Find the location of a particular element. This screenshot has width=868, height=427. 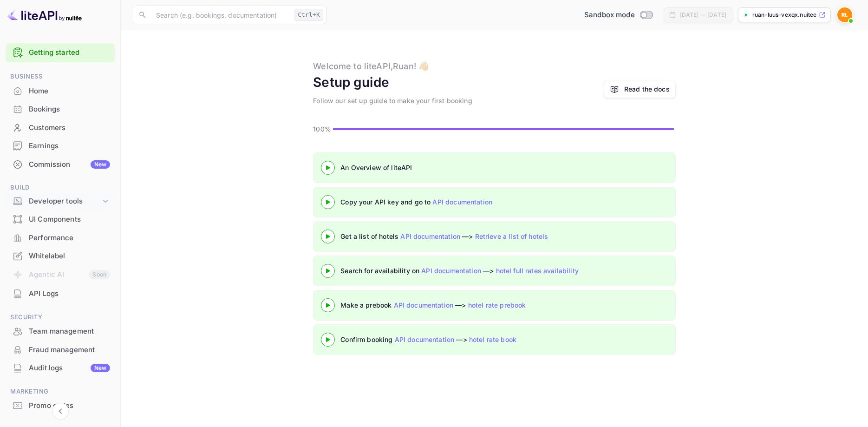

div: Welcome to liteAPI, Ruan ! 👋🏻 is located at coordinates (371, 66).